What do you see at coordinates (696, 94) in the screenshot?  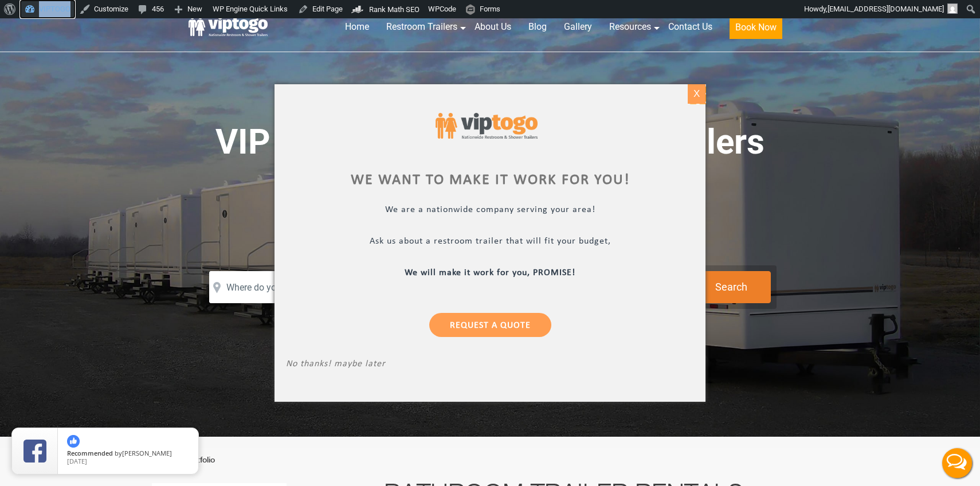 I see `div: X` at bounding box center [696, 94].